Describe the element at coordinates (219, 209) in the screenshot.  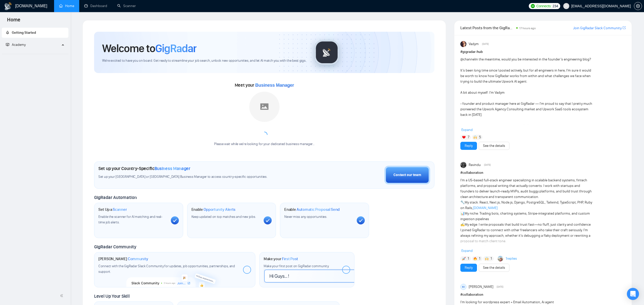
I see `span: Opportunity Alerts` at that location.